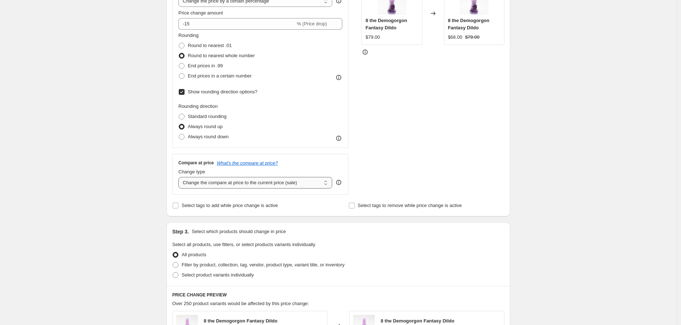 The height and width of the screenshot is (325, 681). What do you see at coordinates (221, 55) in the screenshot?
I see `span: Round to nearest whole number` at bounding box center [221, 55].